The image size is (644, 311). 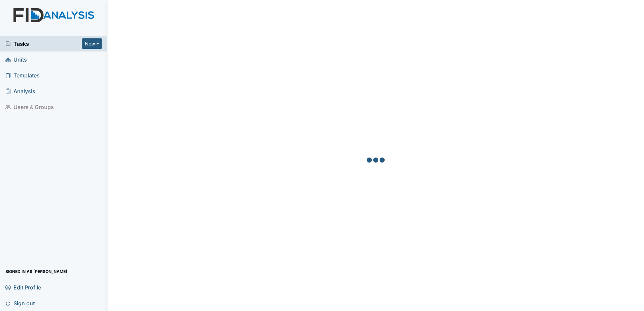 I want to click on span: Analysis, so click(x=20, y=91).